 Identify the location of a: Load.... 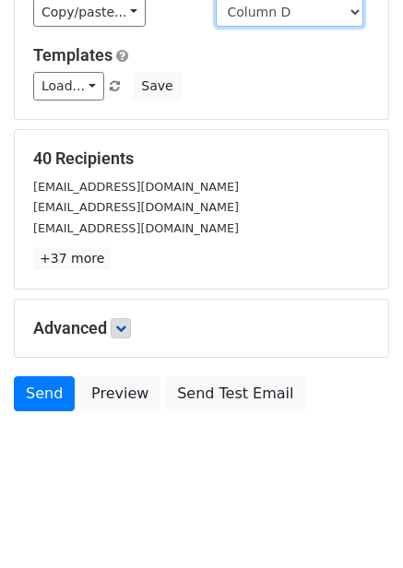
(68, 86).